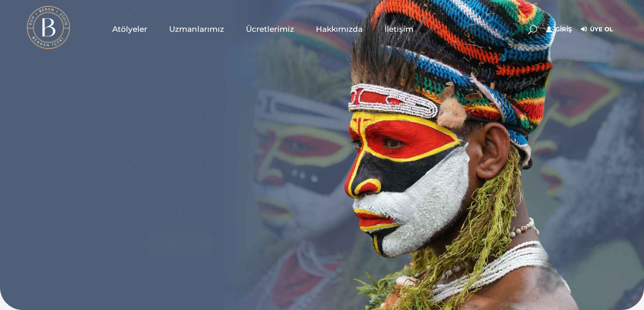 The width and height of the screenshot is (644, 310). I want to click on a: Üye Ol, so click(597, 29).